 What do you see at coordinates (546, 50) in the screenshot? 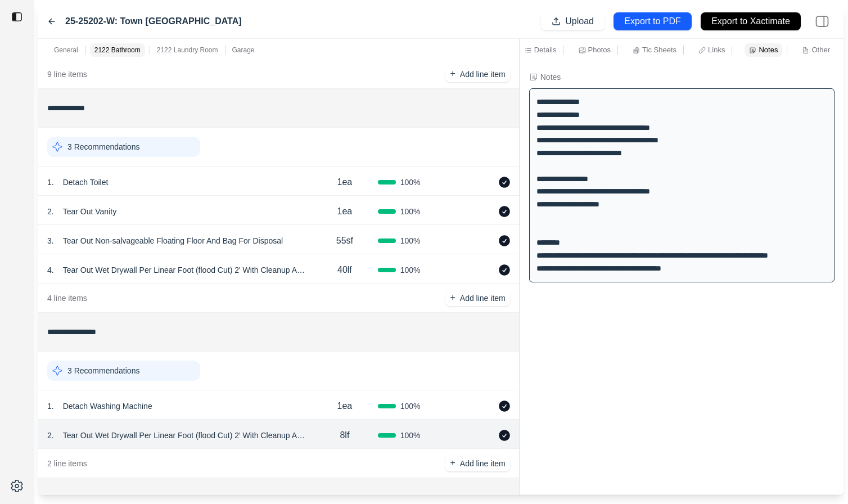
I see `p: Details` at bounding box center [546, 50].